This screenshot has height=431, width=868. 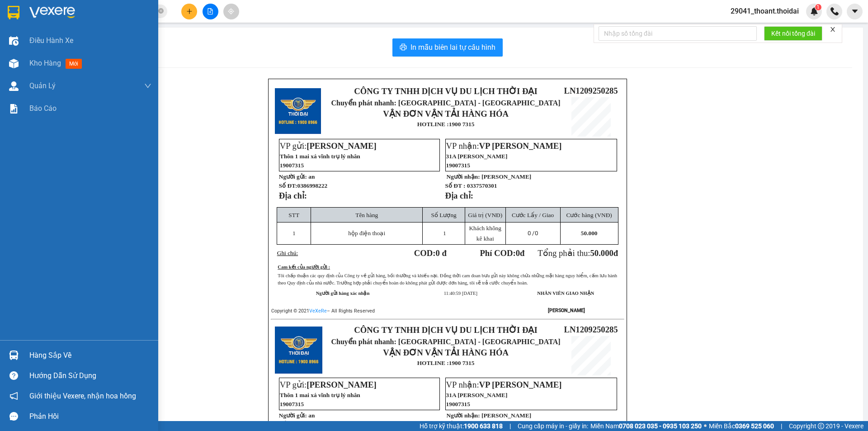 What do you see at coordinates (45, 63) in the screenshot?
I see `span: Kho hàng` at bounding box center [45, 63].